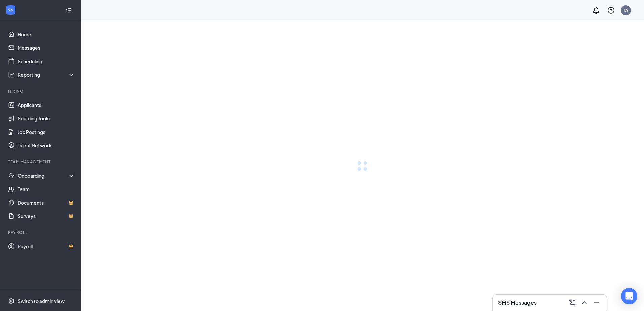 The image size is (644, 311). Describe the element at coordinates (46, 246) in the screenshot. I see `a: PayrollCrown` at that location.